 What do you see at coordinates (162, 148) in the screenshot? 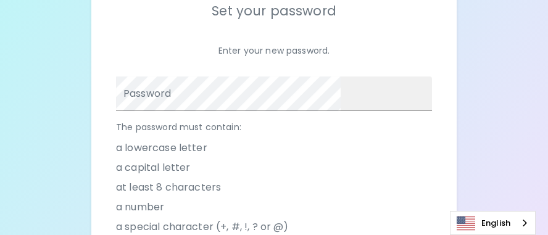
I see `span: a lowercase letter` at bounding box center [162, 148].